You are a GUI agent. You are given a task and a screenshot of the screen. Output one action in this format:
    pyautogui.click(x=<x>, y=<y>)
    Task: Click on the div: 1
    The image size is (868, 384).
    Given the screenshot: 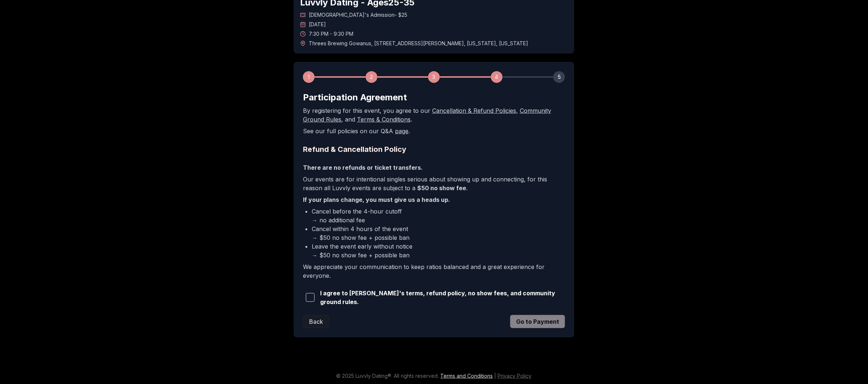 What is the action you would take?
    pyautogui.click(x=308, y=77)
    